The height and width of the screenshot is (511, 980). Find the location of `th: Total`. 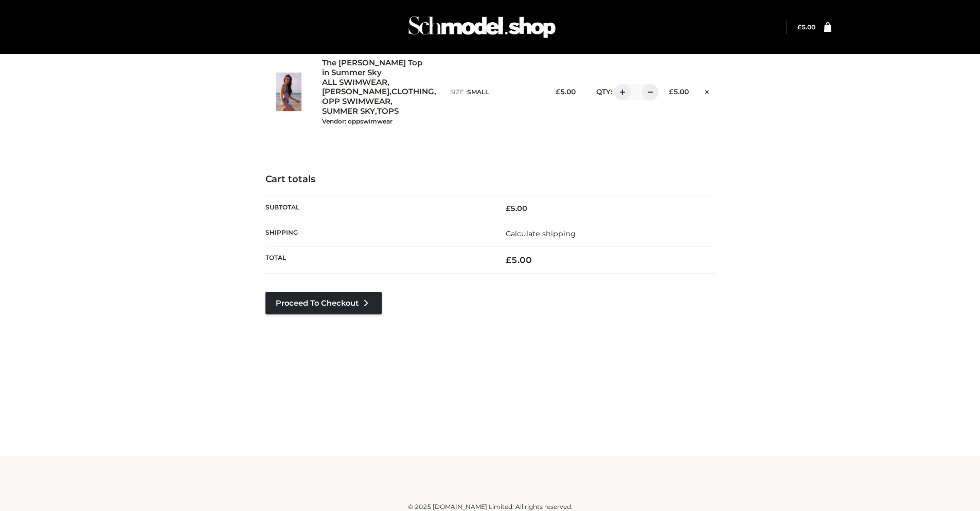

th: Total is located at coordinates (378, 260).